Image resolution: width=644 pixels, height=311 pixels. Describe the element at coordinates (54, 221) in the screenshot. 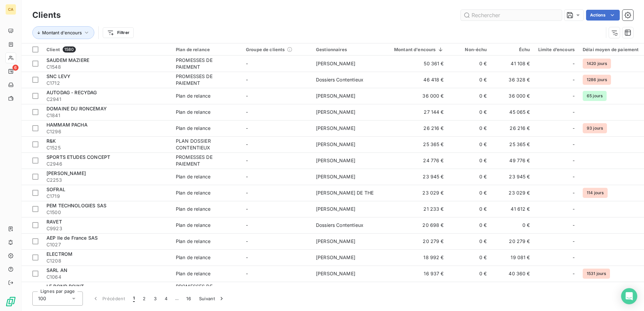

I see `span: RAVET` at that location.